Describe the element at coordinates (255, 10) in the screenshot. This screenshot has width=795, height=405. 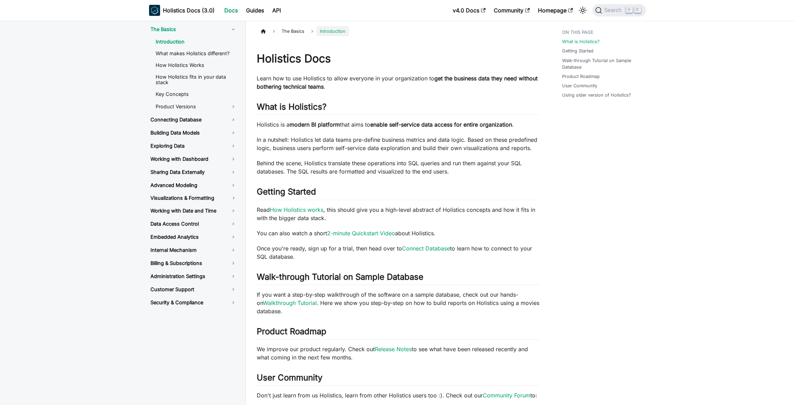
I see `a: Guides` at that location.